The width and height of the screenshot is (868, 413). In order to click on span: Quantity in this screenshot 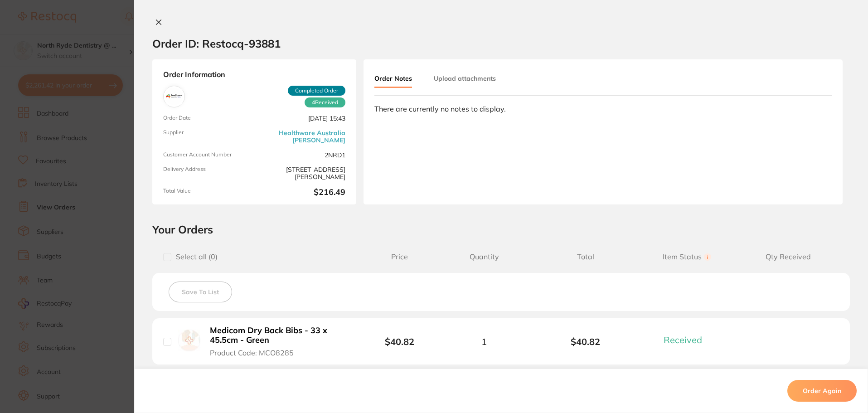, I will do `click(484, 257)`.